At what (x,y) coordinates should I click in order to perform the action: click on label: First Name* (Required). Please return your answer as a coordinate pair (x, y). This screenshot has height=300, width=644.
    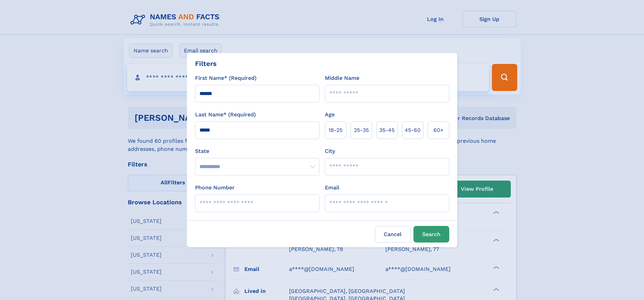
    Looking at the image, I should click on (226, 78).